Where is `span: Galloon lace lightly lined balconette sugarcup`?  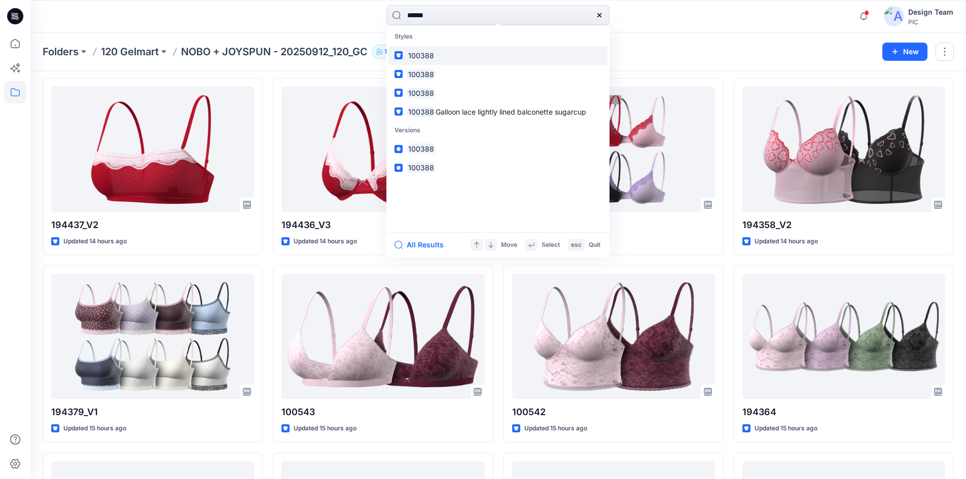
span: Galloon lace lightly lined balconette sugarcup is located at coordinates (511, 112).